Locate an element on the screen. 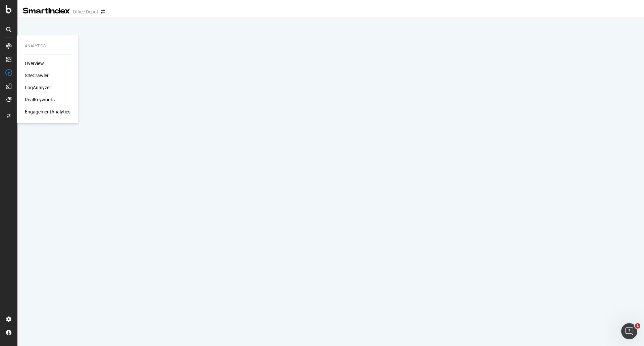 The height and width of the screenshot is (346, 644). a: Overview is located at coordinates (34, 63).